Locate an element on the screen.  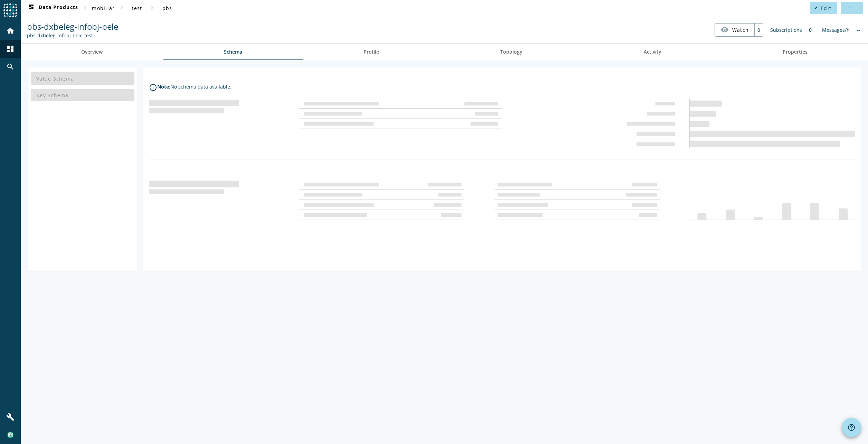
img: spoud-logo.svg is located at coordinates (10, 10).